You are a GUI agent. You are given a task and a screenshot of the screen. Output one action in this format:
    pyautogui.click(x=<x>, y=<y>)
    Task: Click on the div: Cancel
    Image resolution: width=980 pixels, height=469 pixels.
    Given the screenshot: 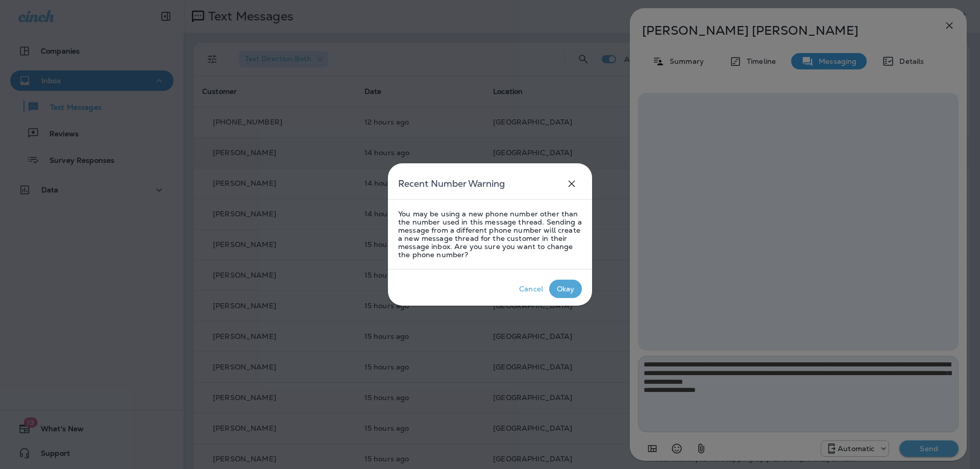 What is the action you would take?
    pyautogui.click(x=531, y=288)
    